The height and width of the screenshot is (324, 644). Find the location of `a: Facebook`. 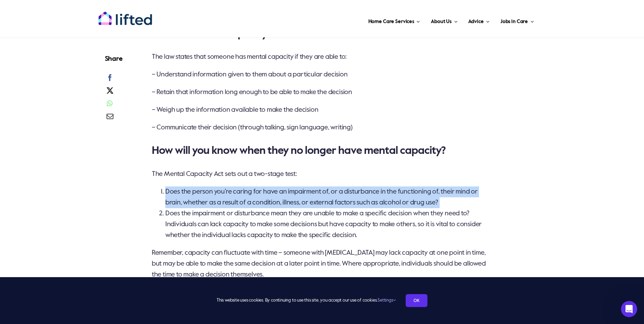

a: Facebook is located at coordinates (110, 80).